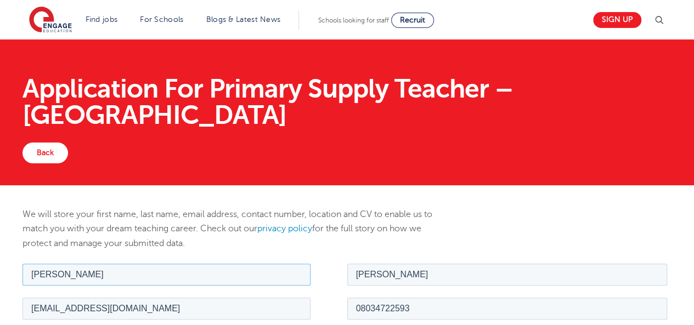  I want to click on img: Engage Education, so click(50, 20).